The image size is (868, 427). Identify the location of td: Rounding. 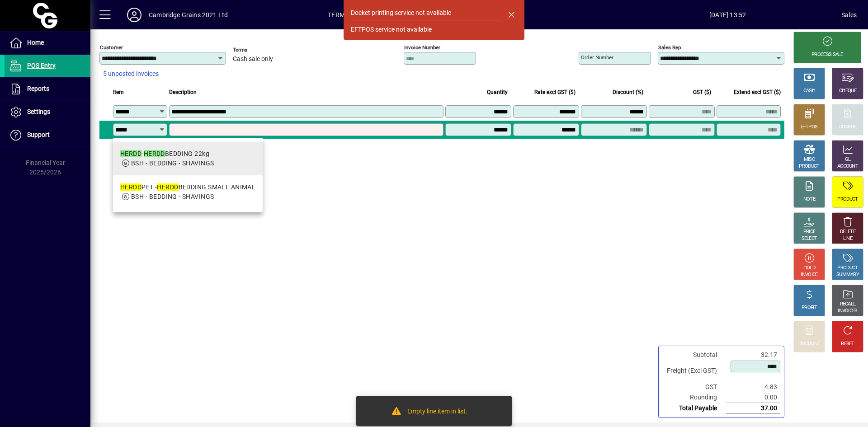
(694, 398).